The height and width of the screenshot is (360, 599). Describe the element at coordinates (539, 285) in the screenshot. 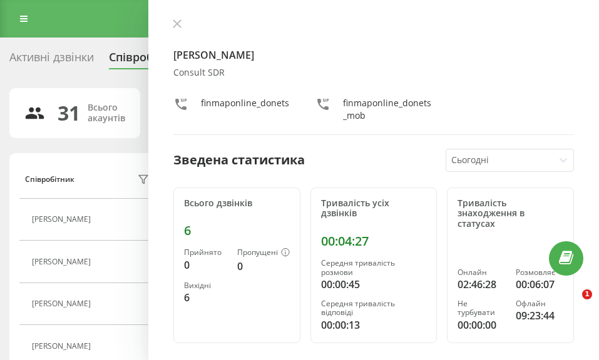

I see `div: 00:06:07` at that location.